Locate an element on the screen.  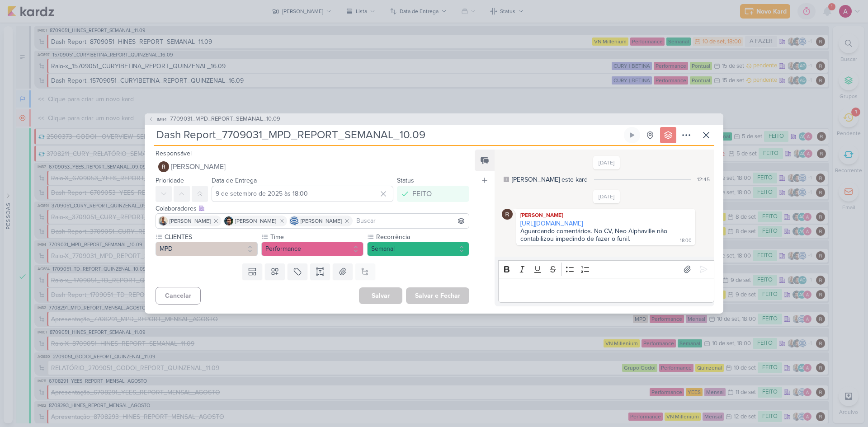
div: 12:45 is located at coordinates (703, 179).